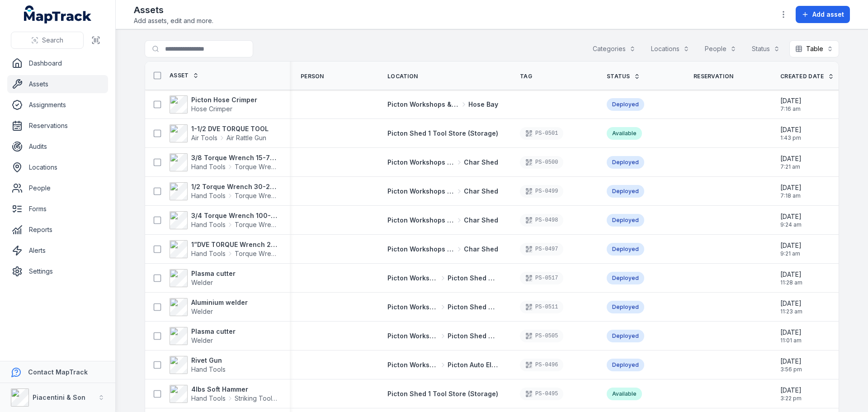  I want to click on a: Dashboard, so click(58, 63).